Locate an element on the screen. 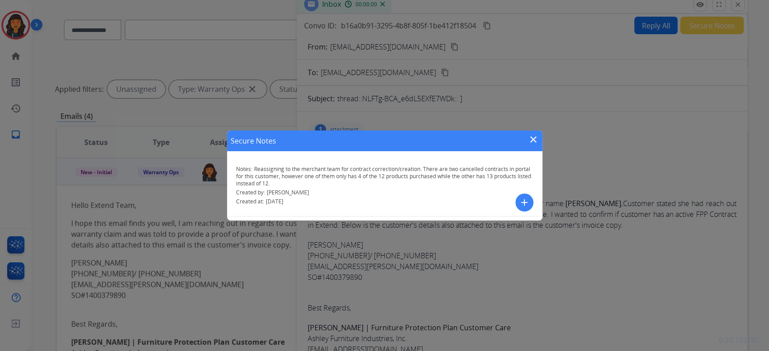 This screenshot has width=769, height=351. span: Created by: is located at coordinates (250, 192).